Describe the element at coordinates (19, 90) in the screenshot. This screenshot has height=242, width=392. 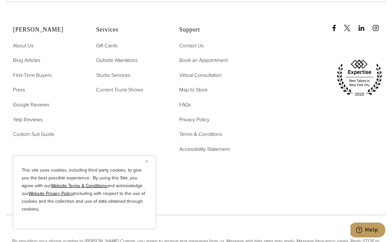
I see `span: Press` at that location.